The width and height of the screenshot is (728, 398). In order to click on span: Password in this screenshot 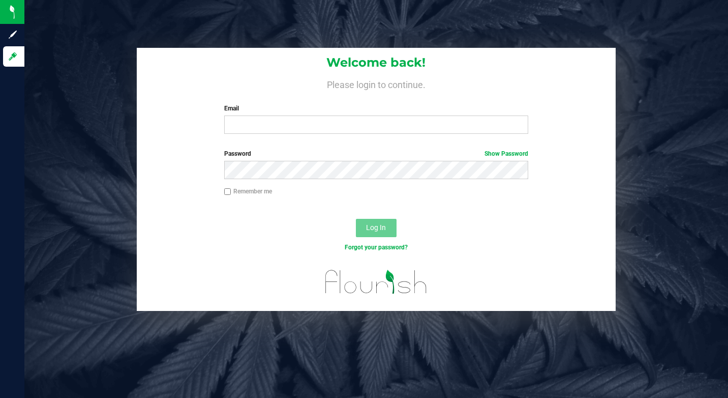, I will do `click(237, 154)`.